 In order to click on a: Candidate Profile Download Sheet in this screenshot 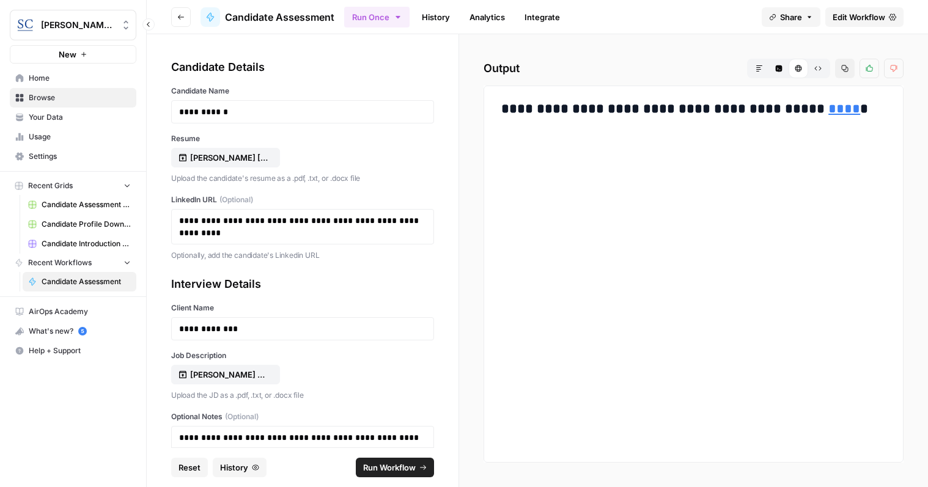, I will do `click(79, 224)`.